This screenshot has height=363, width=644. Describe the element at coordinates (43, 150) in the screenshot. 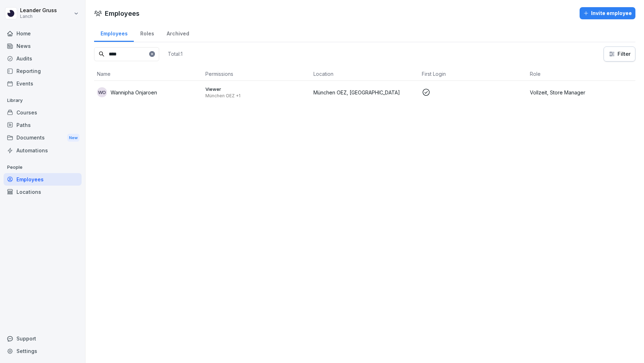

I see `a: Automations` at that location.